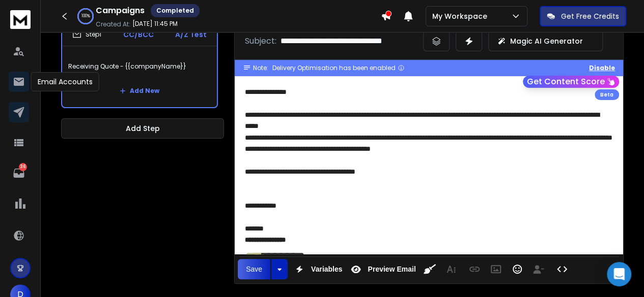 The height and width of the screenshot is (297, 644). Describe the element at coordinates (139, 91) in the screenshot. I see `button: Add New` at that location.